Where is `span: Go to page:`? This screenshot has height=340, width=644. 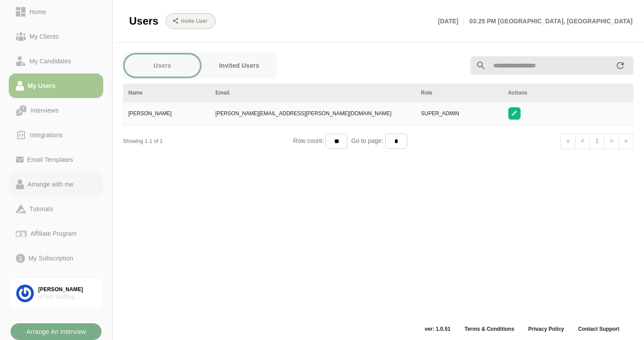
span: Go to page: is located at coordinates (366, 141).